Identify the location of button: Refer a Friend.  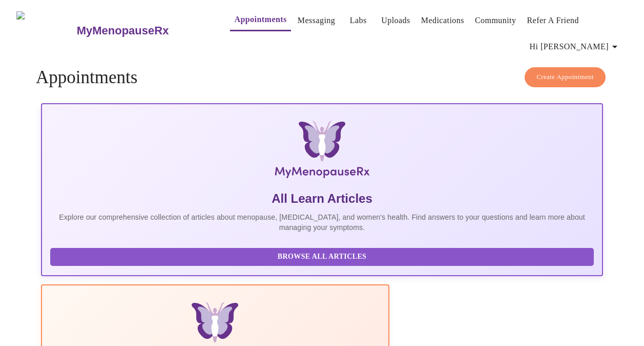
(552, 21).